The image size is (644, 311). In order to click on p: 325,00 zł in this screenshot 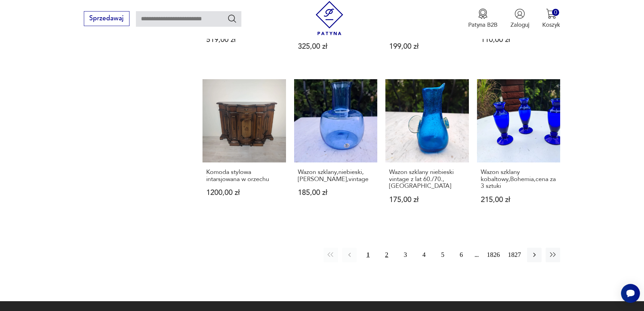, I will do `click(336, 46)`.